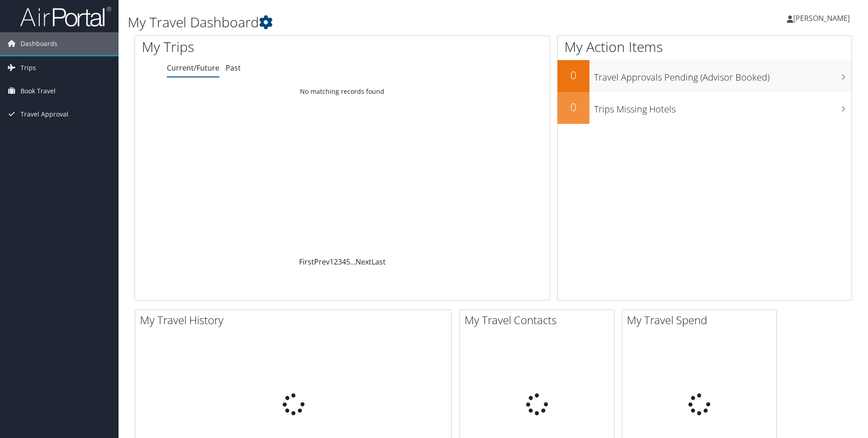  I want to click on span: Travel Approval, so click(44, 114).